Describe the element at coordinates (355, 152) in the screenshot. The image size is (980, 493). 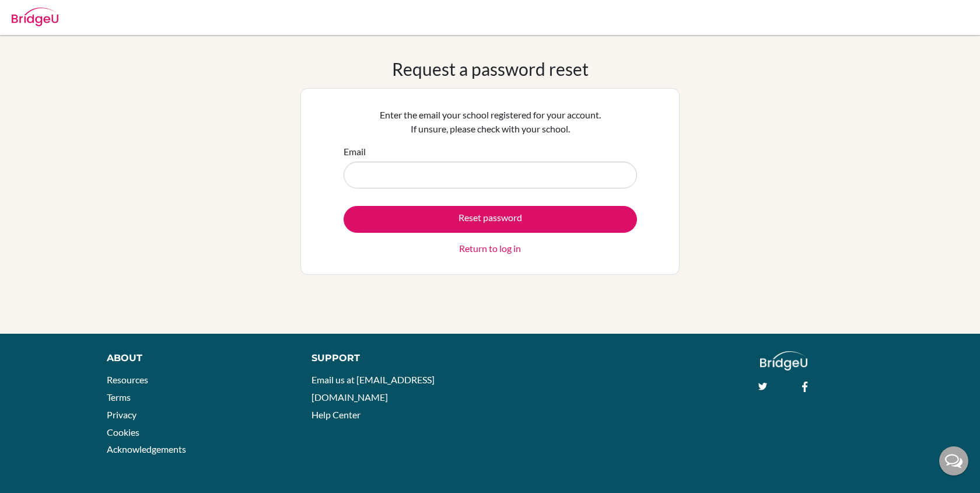
I see `label: Email` at that location.